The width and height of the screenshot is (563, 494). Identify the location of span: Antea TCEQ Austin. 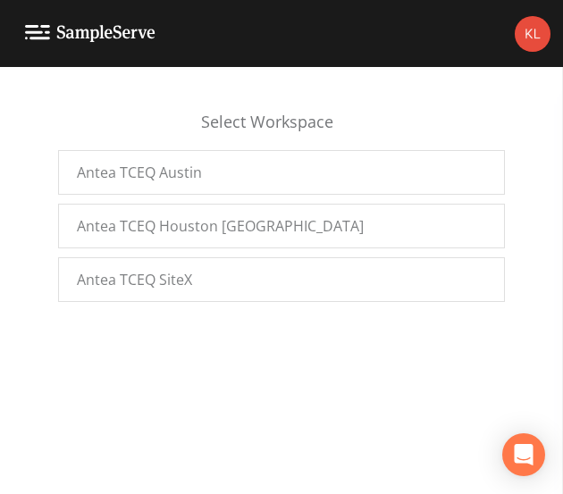
(139, 172).